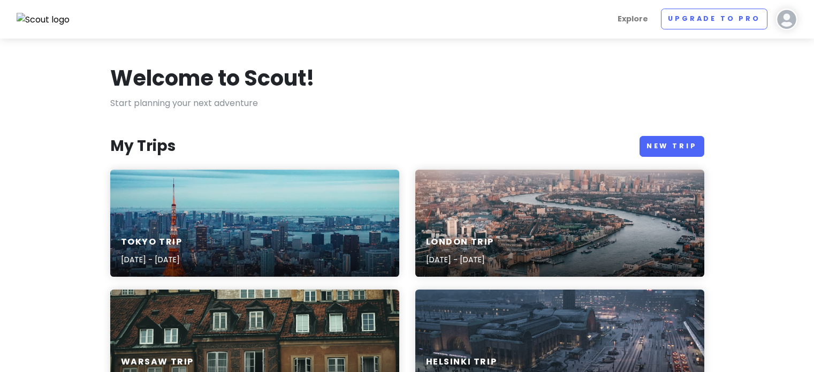  I want to click on h6: Helsinki Trip, so click(461, 362).